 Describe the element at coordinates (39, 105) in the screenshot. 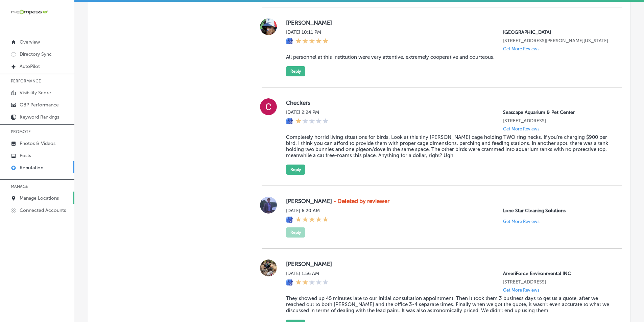

I see `p: GBP Performance` at that location.